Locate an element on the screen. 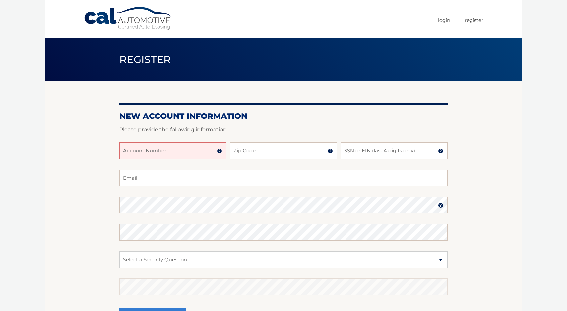 This screenshot has height=311, width=567. a: Login is located at coordinates (444, 20).